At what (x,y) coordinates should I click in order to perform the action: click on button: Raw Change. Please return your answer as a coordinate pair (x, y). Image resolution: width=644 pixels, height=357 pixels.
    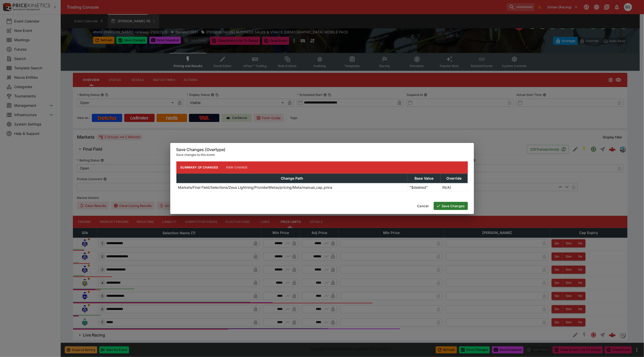
    Looking at the image, I should click on (237, 167).